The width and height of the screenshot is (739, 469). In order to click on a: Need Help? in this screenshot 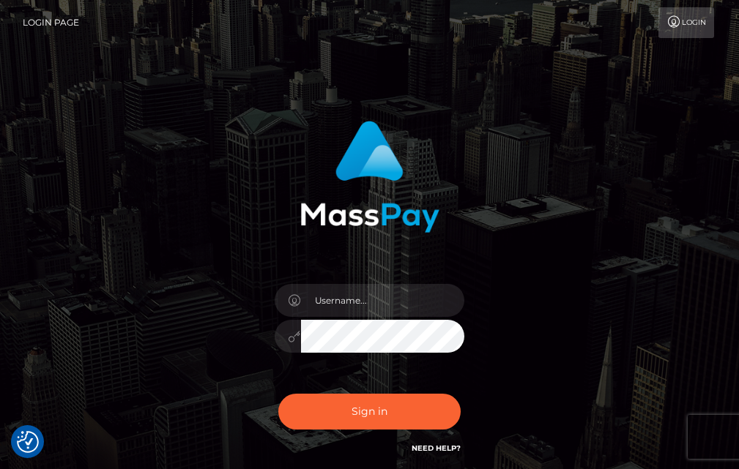, I will do `click(436, 448)`.